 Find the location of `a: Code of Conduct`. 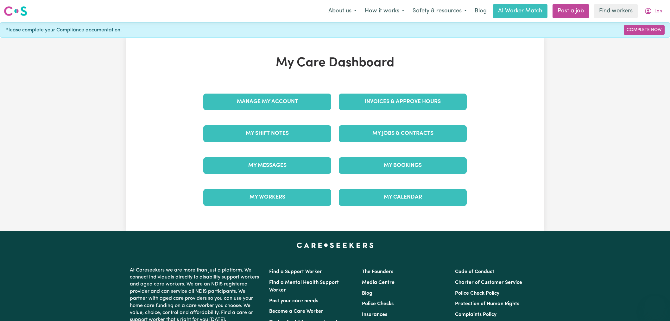

a: Code of Conduct is located at coordinates (475, 272).